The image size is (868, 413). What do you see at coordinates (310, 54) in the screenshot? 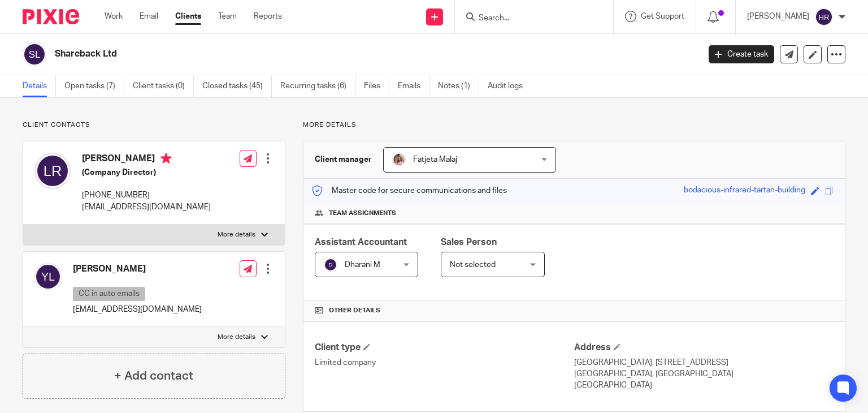
I see `h2: Shareback Ltd` at bounding box center [310, 54].